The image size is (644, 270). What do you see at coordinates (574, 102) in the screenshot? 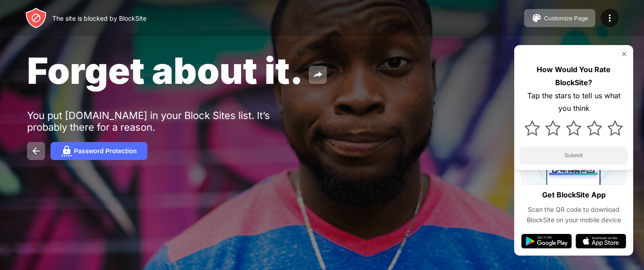
I see `div: Tap the stars to tell us what you think` at bounding box center [574, 102].